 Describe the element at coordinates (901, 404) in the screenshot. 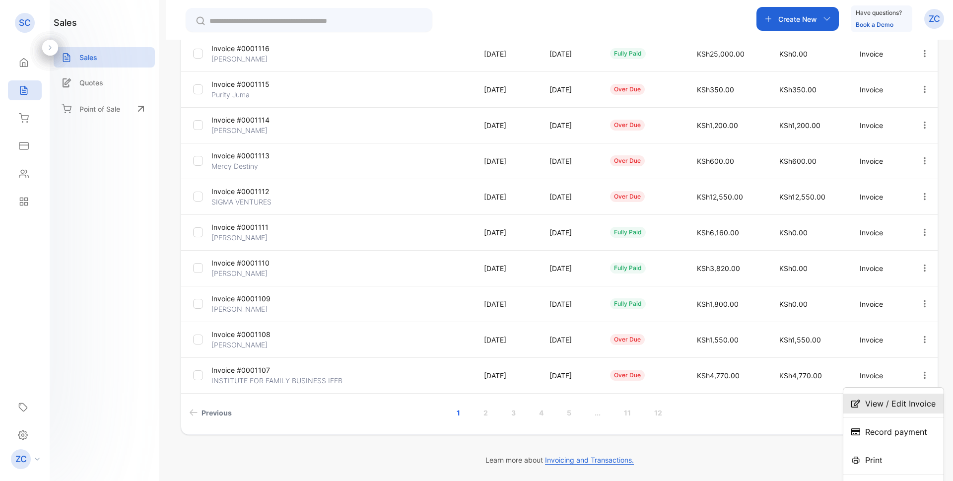

I see `span: View / Edit Invoice` at that location.